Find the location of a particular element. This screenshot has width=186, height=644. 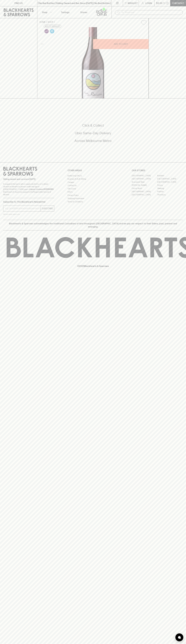

p: 0 is located at coordinates (167, 3).